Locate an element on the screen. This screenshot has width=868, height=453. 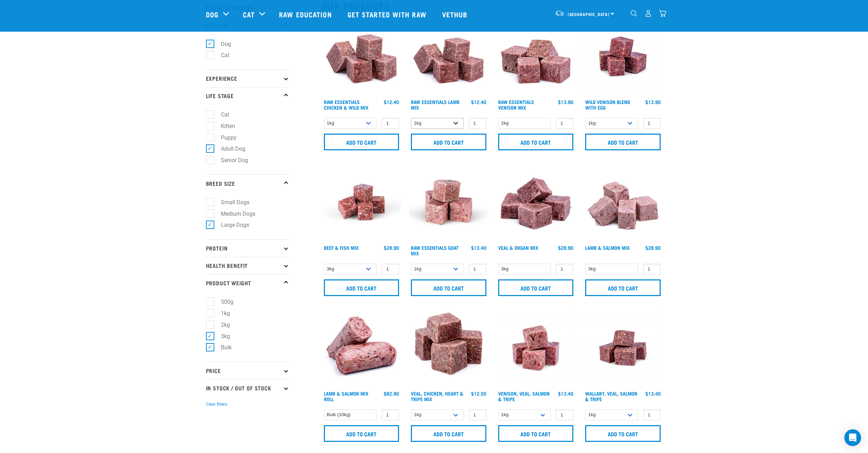
label: Dog is located at coordinates (222, 44).